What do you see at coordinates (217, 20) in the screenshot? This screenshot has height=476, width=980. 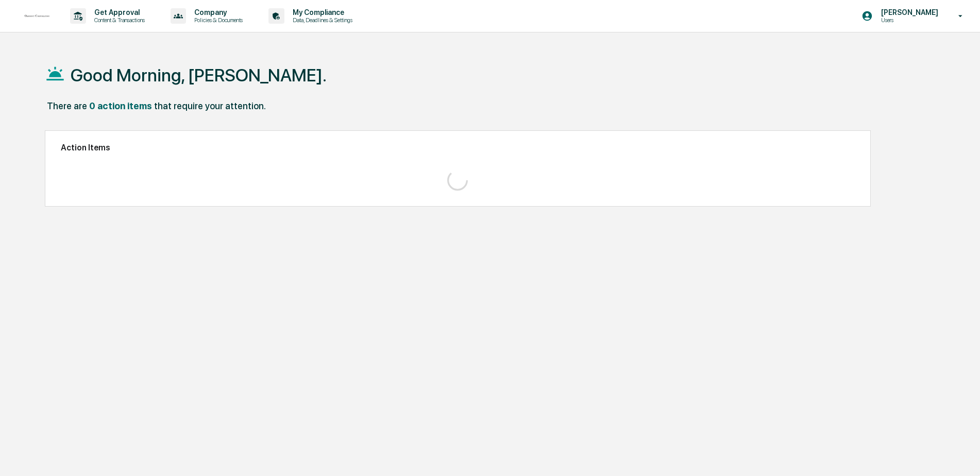 I see `p: Policies & Documents` at bounding box center [217, 20].